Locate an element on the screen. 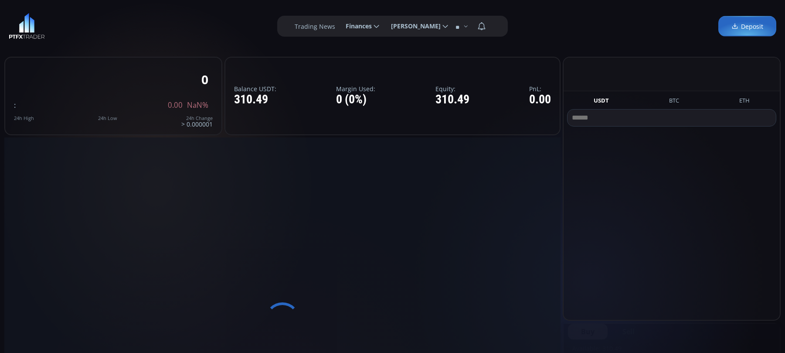 This screenshot has width=785, height=353. img: LOGO is located at coordinates (27, 26).